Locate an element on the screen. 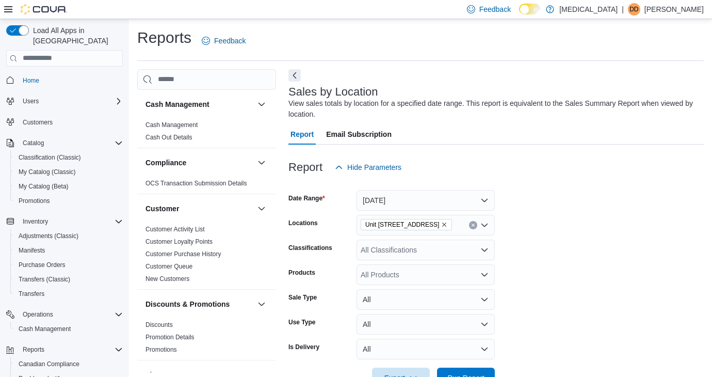  a: Classification (Classic) is located at coordinates (50, 157).